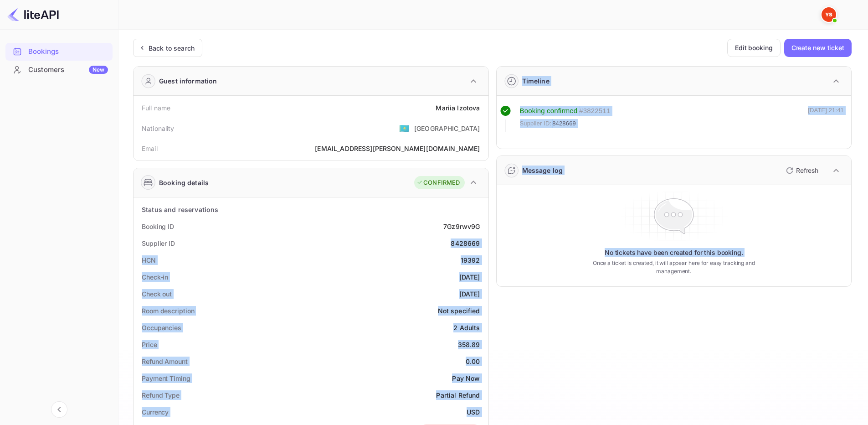 This screenshot has height=425, width=868. I want to click on div: Price, so click(150, 344).